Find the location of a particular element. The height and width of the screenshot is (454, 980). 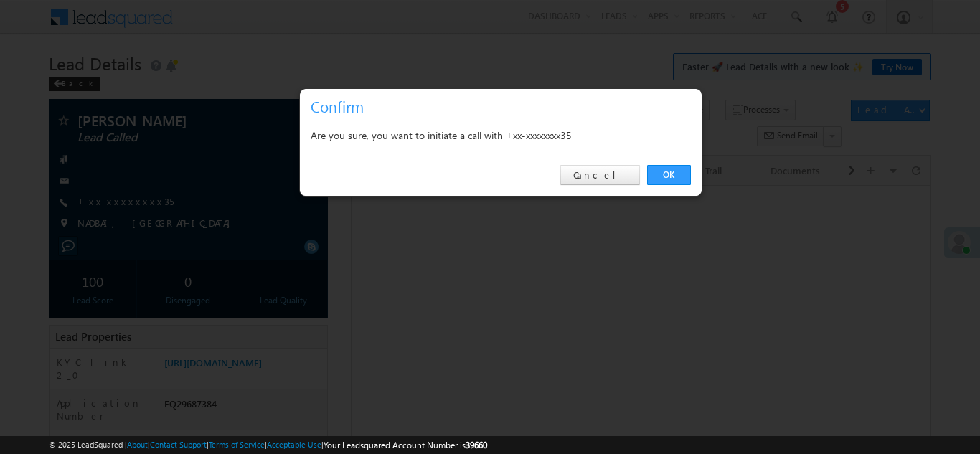

a: Terms of Service is located at coordinates (237, 444).